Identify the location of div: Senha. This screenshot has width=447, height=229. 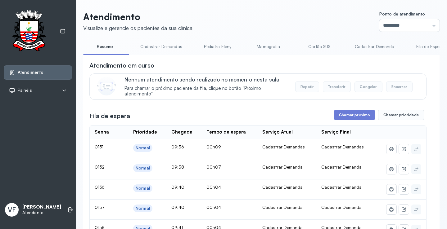
(102, 132).